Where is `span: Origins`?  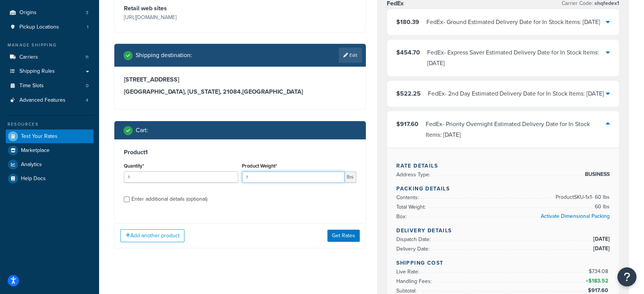 span: Origins is located at coordinates (28, 12).